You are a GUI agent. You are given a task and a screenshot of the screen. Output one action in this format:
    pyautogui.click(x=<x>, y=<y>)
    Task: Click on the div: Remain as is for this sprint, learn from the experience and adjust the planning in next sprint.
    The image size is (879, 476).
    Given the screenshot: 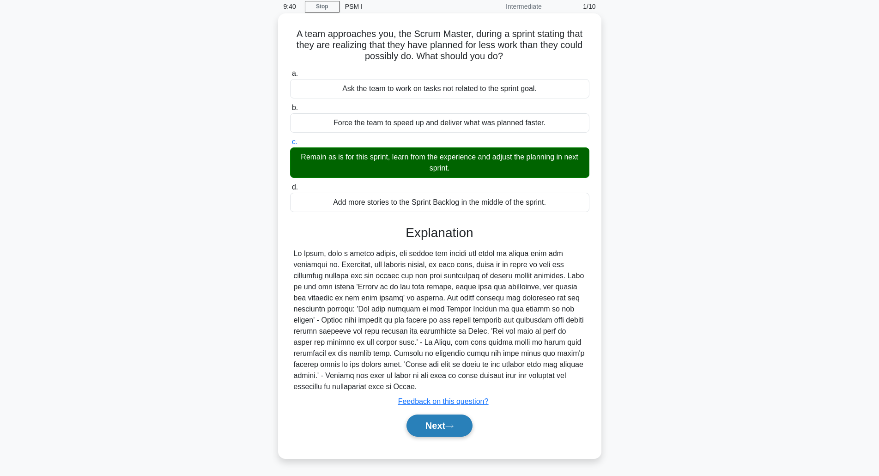 What is the action you would take?
    pyautogui.click(x=440, y=163)
    